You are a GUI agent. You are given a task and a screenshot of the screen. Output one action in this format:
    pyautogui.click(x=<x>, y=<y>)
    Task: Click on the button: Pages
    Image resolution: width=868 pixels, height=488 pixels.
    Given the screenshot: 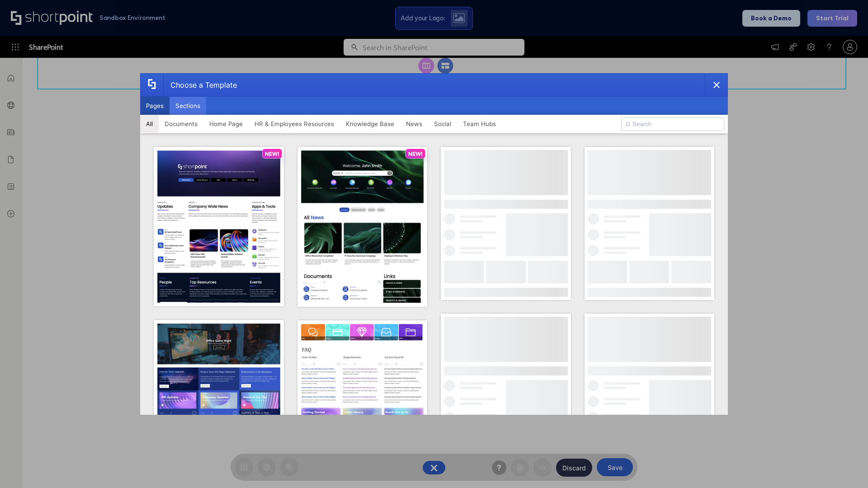 What is the action you would take?
    pyautogui.click(x=155, y=105)
    